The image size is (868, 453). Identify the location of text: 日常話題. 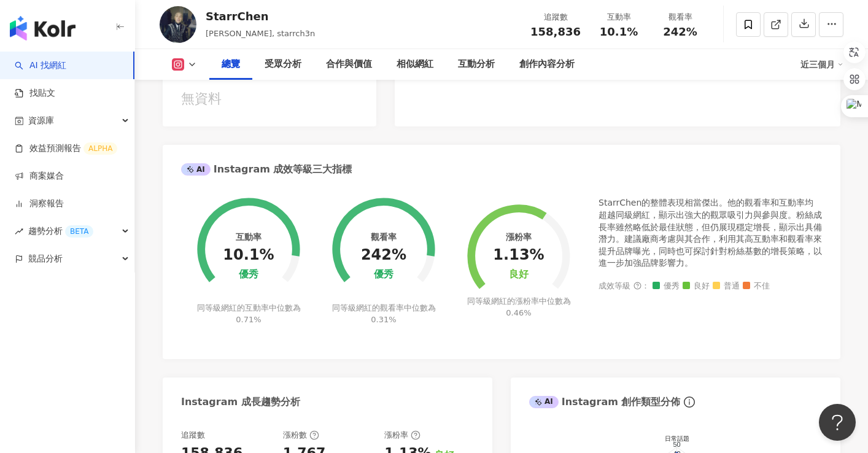
(677, 438).